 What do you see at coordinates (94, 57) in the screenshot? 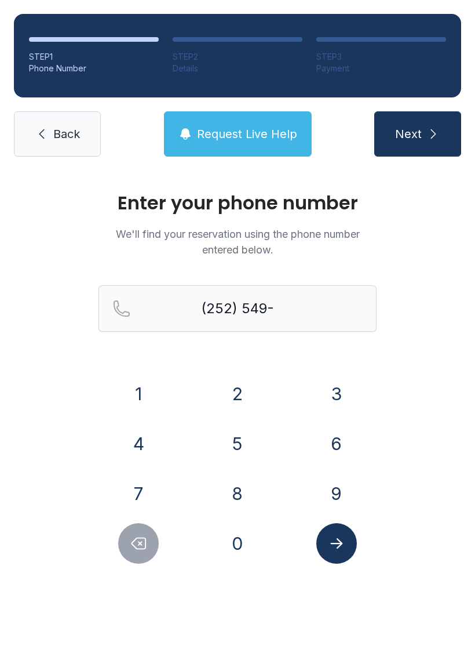
I see `div: STEP 1` at bounding box center [94, 57].